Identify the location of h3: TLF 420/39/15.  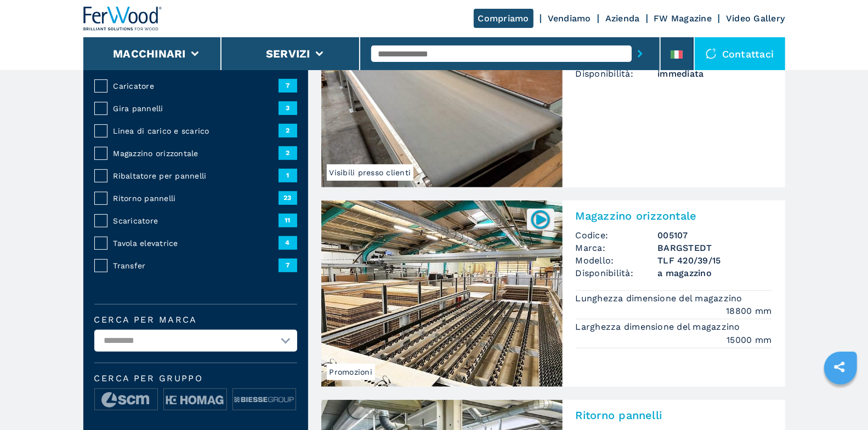
(715, 260).